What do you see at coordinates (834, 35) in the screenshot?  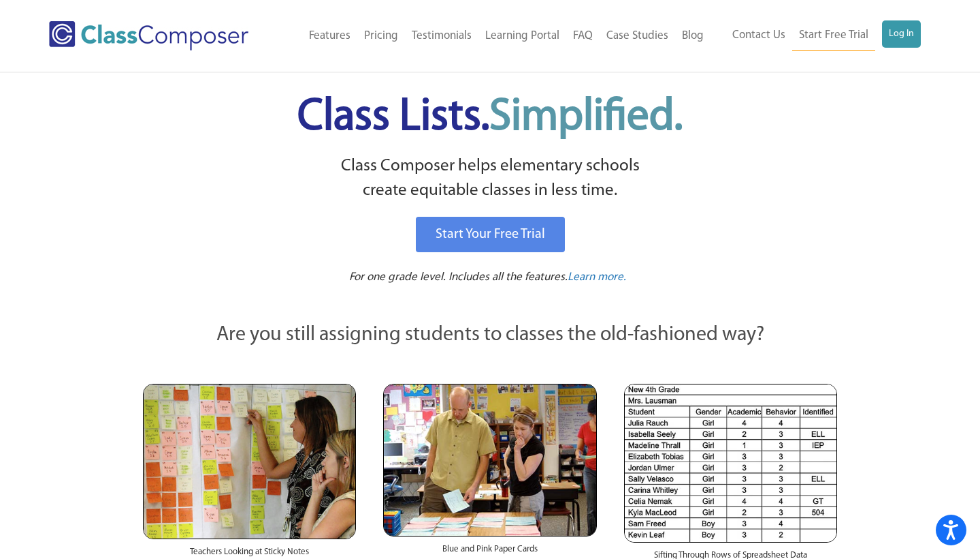 I see `a: Start Free Trial` at bounding box center [834, 35].